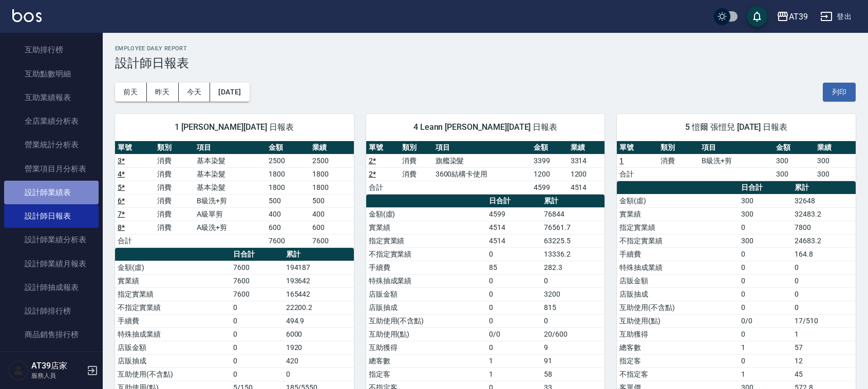 The height and width of the screenshot is (389, 868). Describe the element at coordinates (318, 321) in the screenshot. I see `td: 494.9` at that location.